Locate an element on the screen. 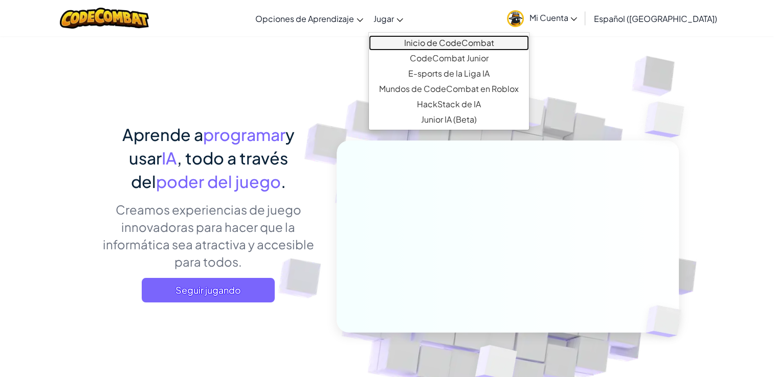 This screenshot has width=774, height=377. a: CodeCombat logo is located at coordinates (104, 18).